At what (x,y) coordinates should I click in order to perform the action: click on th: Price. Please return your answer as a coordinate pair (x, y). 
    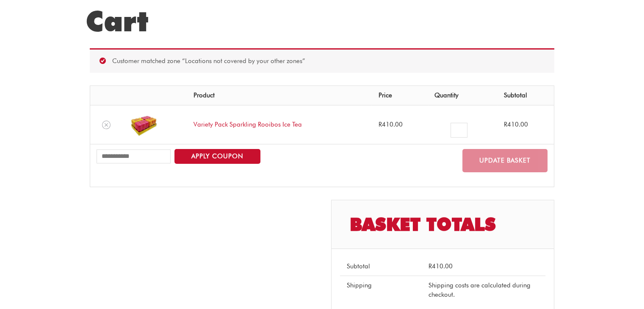
    Looking at the image, I should click on (400, 96).